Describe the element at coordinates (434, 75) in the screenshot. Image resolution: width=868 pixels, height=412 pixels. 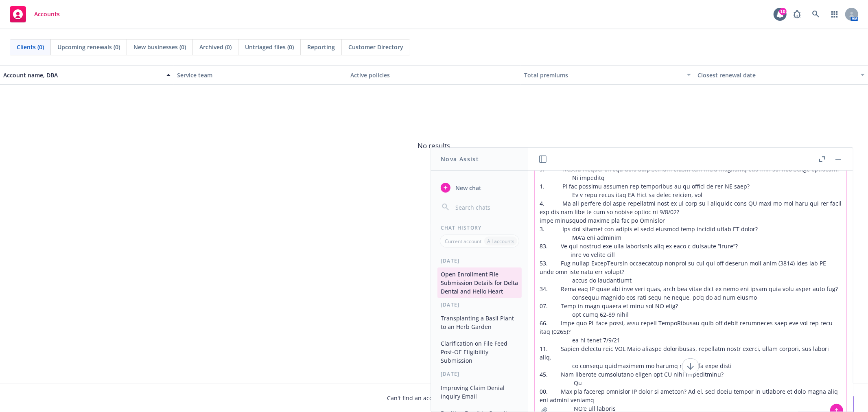
I see `button: Active policies` at that location.